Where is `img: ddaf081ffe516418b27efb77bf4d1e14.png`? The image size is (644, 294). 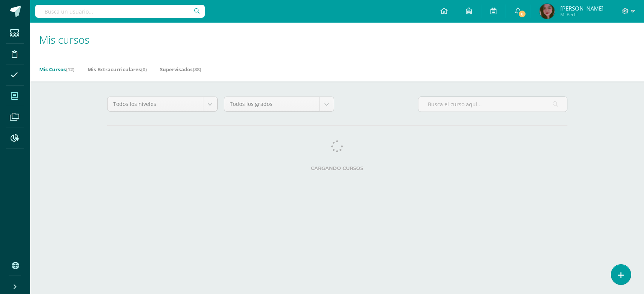 img: ddaf081ffe516418b27efb77bf4d1e14.png is located at coordinates (547, 12).